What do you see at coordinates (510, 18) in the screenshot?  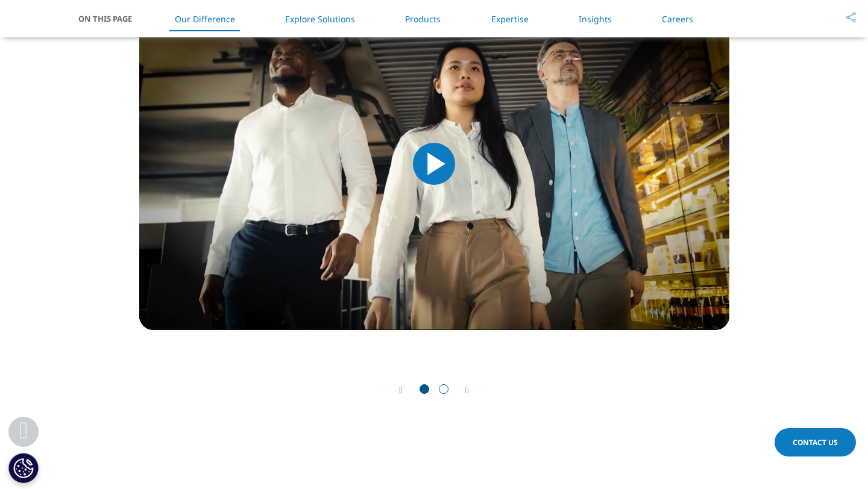 I see `a: Expertise` at bounding box center [510, 18].